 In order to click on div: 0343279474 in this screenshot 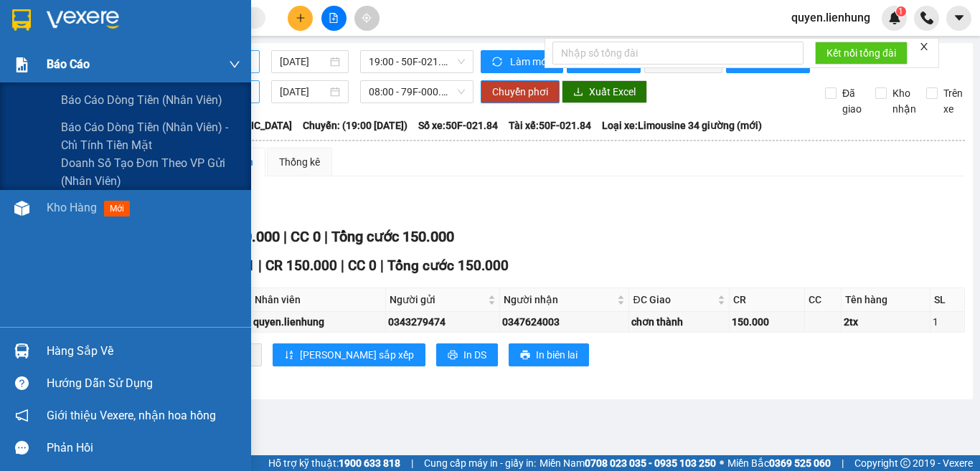, I will do `click(443, 322)`.